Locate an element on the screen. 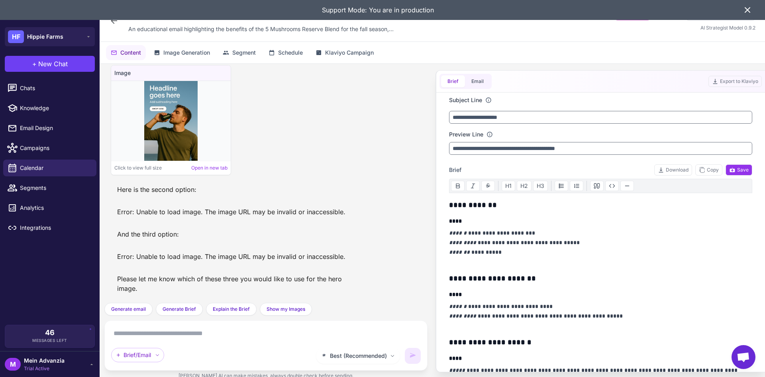 The width and height of the screenshot is (765, 377). button: Show my Images is located at coordinates (286, 309).